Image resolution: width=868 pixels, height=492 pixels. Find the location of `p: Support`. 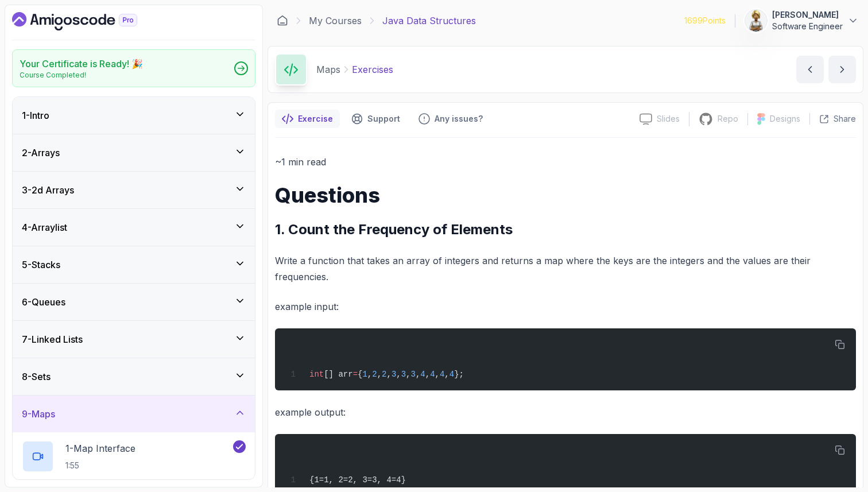

p: Support is located at coordinates (384, 119).